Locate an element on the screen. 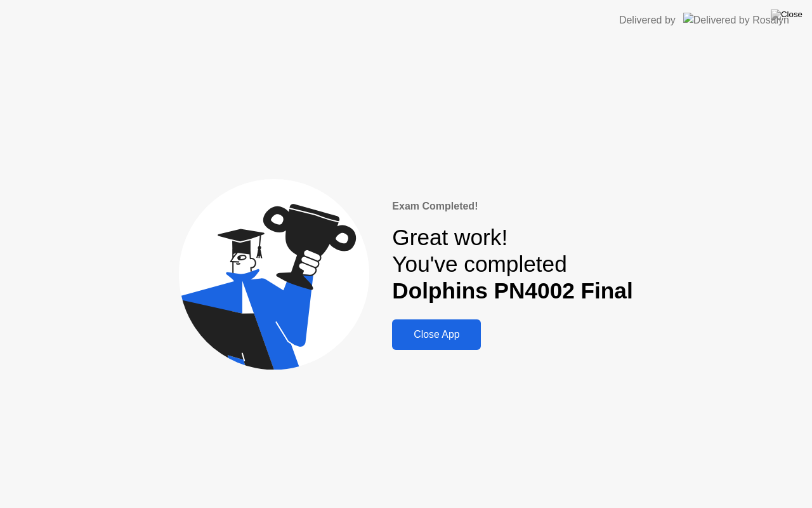 The width and height of the screenshot is (812, 508). button: Close App is located at coordinates (437, 335).